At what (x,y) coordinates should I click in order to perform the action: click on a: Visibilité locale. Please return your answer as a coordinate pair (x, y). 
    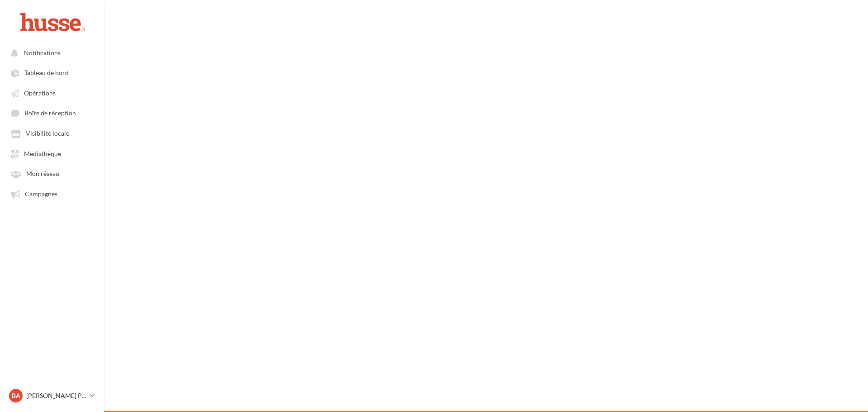
    Looking at the image, I should click on (52, 133).